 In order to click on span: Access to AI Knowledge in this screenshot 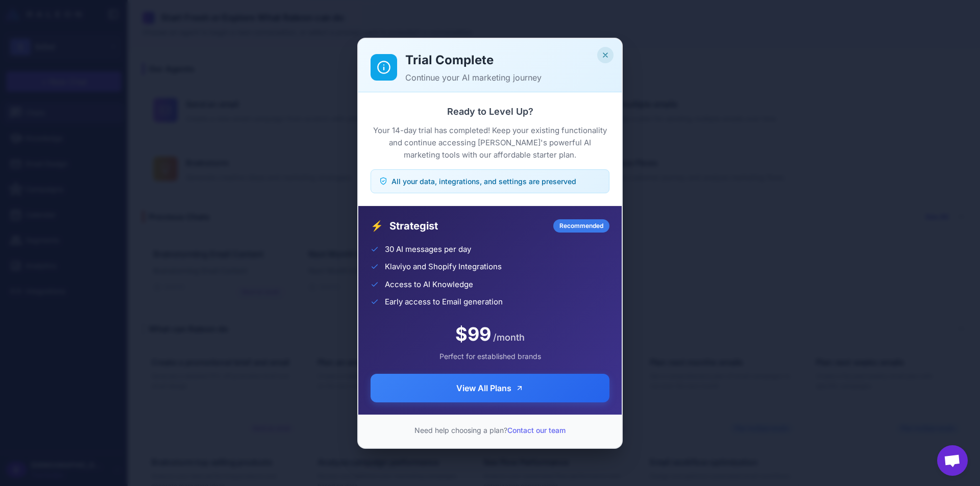, I will do `click(429, 284)`.